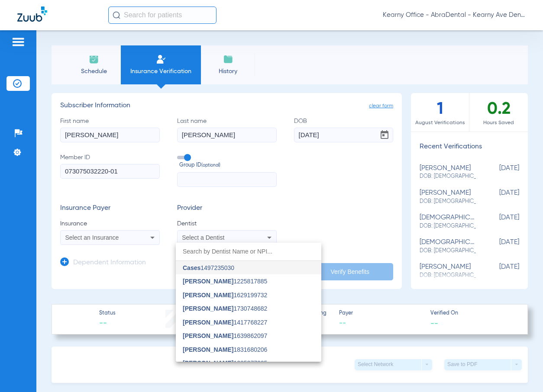 This screenshot has width=543, height=392. I want to click on span: Cases, so click(192, 268).